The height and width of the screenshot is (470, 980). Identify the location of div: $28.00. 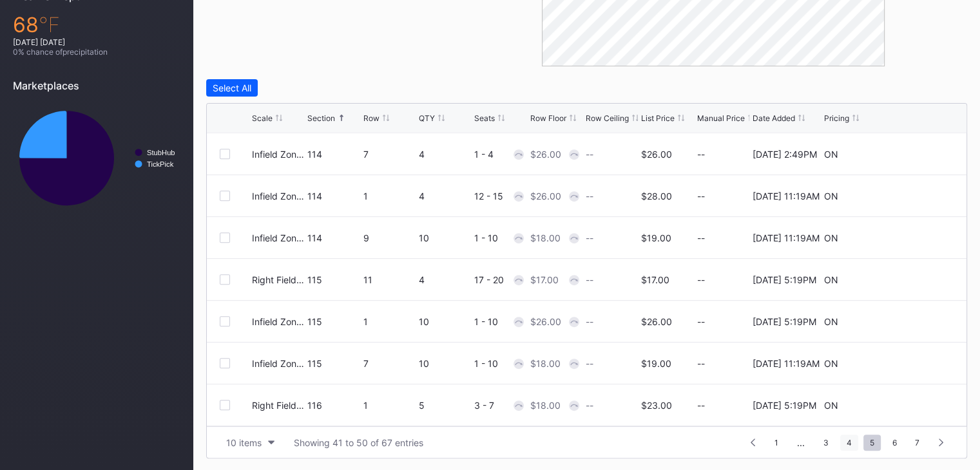
(656, 196).